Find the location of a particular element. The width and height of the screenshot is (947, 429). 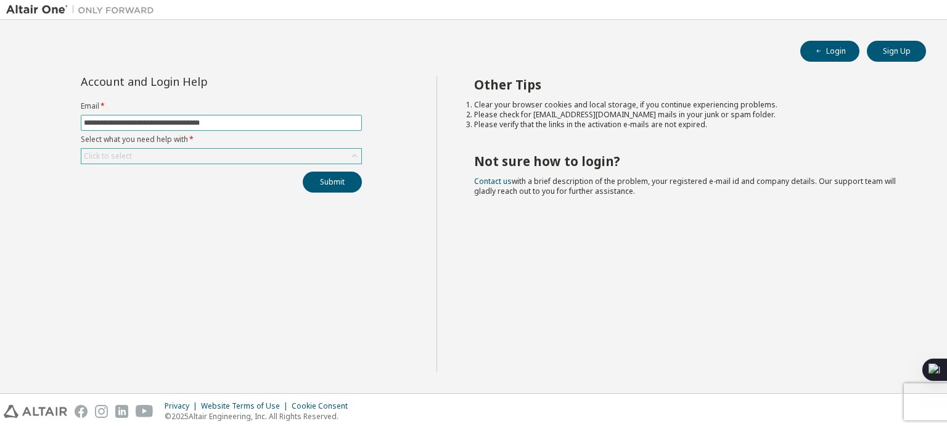

button: Login is located at coordinates (830, 51).